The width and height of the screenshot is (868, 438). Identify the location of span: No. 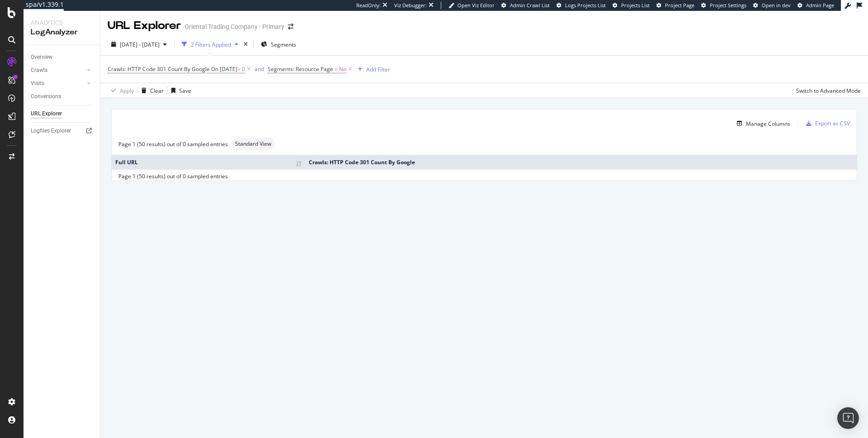
(343, 69).